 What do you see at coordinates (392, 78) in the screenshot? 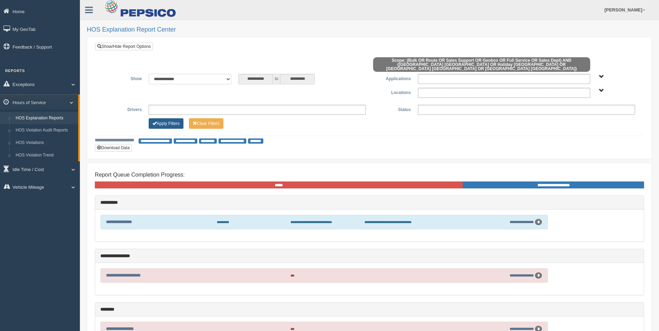
I see `label: Applications` at bounding box center [392, 78].